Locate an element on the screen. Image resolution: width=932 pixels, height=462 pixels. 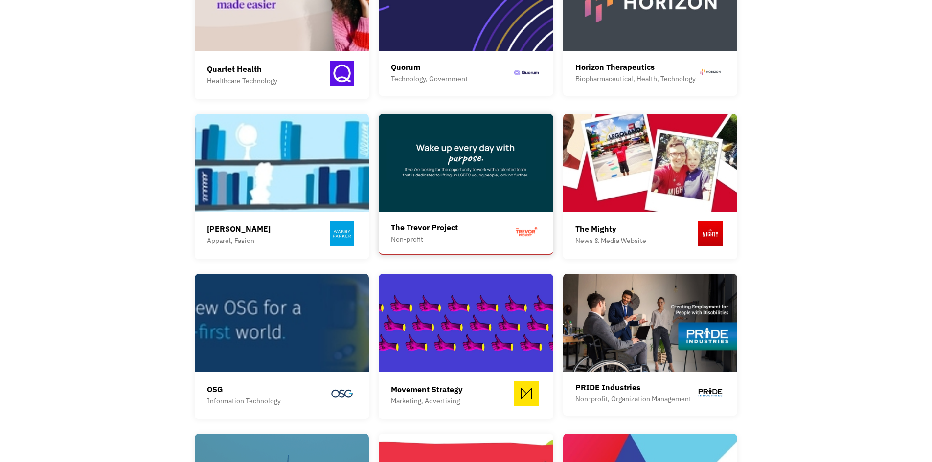
div: Quorum is located at coordinates (429, 67).